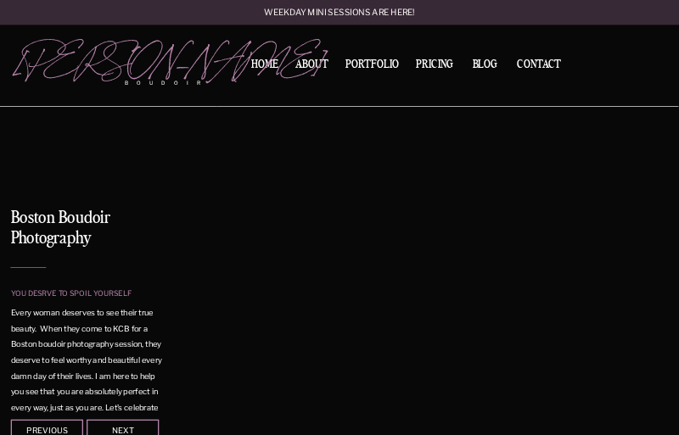  What do you see at coordinates (484, 64) in the screenshot?
I see `nav: BLOG` at bounding box center [484, 64].